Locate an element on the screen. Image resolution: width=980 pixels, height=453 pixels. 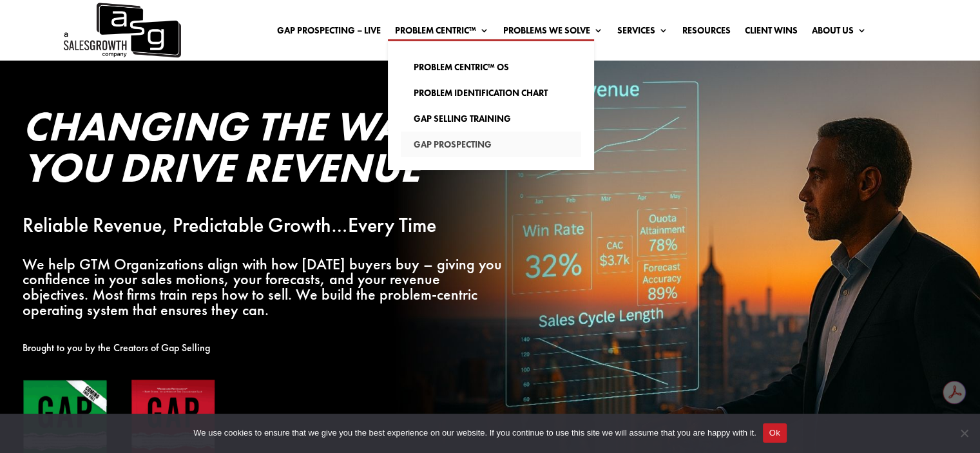
a: Resources is located at coordinates (706, 33).